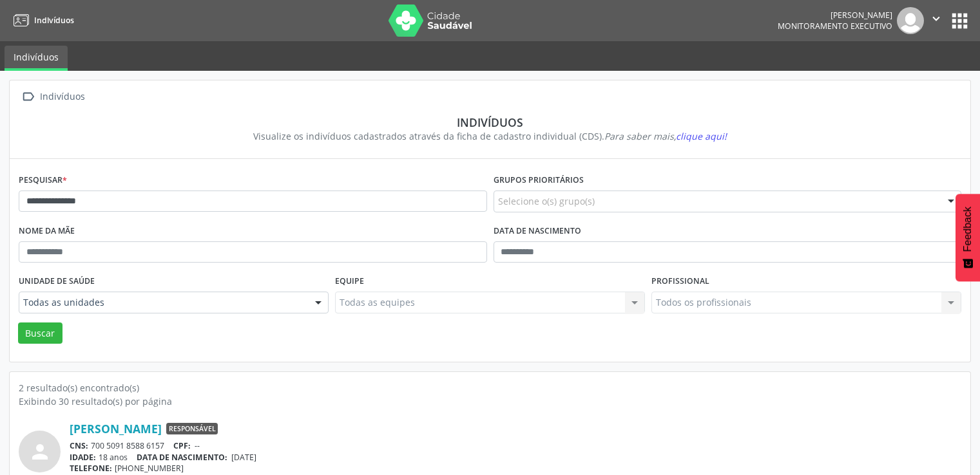 The height and width of the screenshot is (475, 980). I want to click on label: Profissional, so click(680, 282).